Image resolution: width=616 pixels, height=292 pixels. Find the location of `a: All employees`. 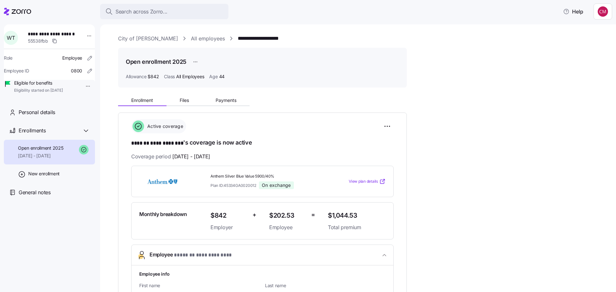

a: All employees is located at coordinates (208, 39).